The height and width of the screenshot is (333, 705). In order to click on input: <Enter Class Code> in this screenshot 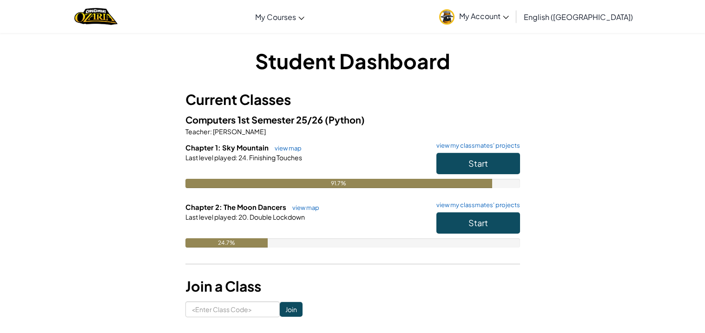, I will do `click(233, 310)`.